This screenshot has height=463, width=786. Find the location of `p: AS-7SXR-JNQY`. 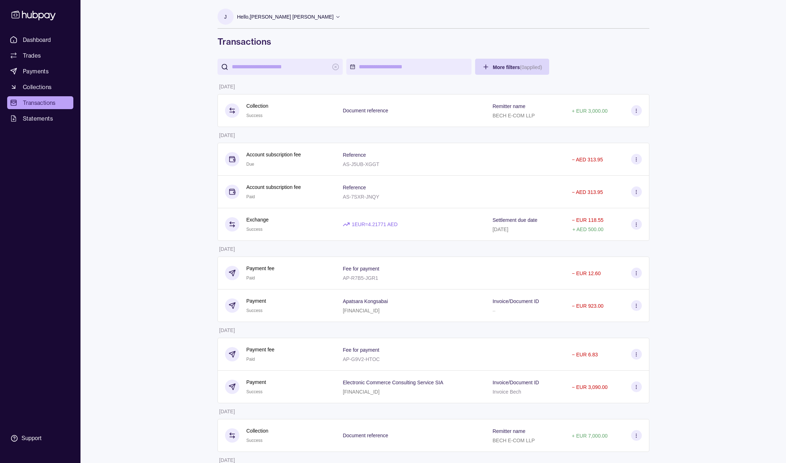

p: AS-7SXR-JNQY is located at coordinates (361, 197).